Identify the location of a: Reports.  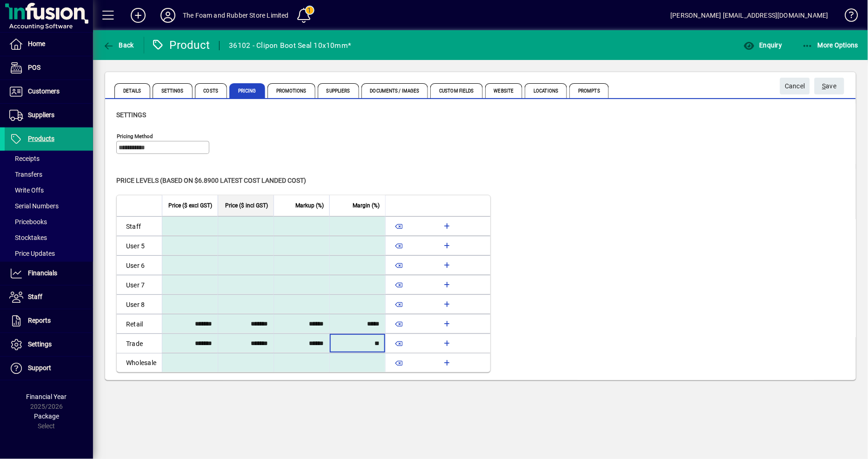
(49, 321).